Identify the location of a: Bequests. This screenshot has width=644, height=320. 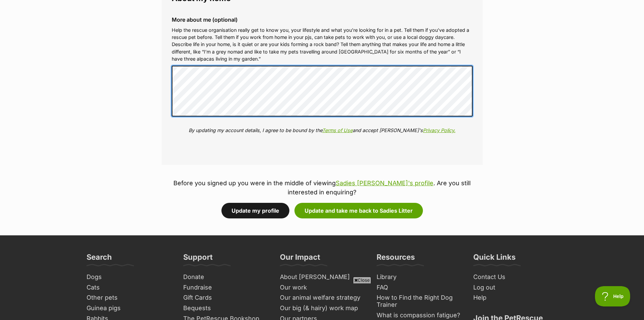
(226, 308).